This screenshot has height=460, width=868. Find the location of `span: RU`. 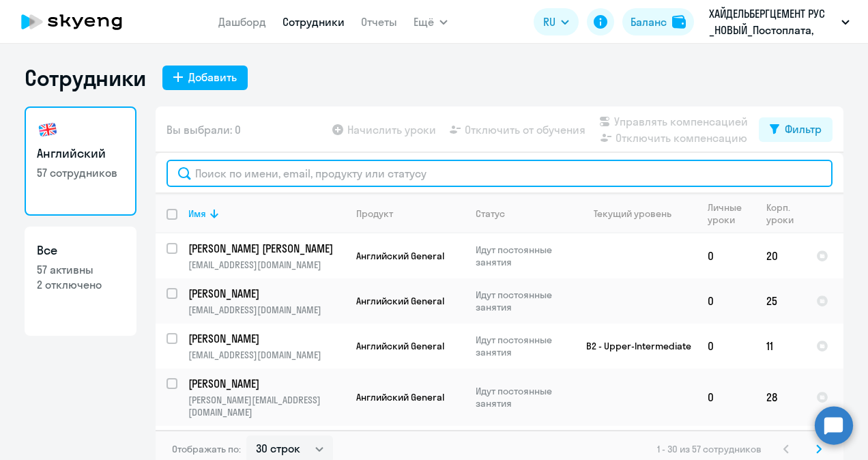

span: RU is located at coordinates (549, 22).